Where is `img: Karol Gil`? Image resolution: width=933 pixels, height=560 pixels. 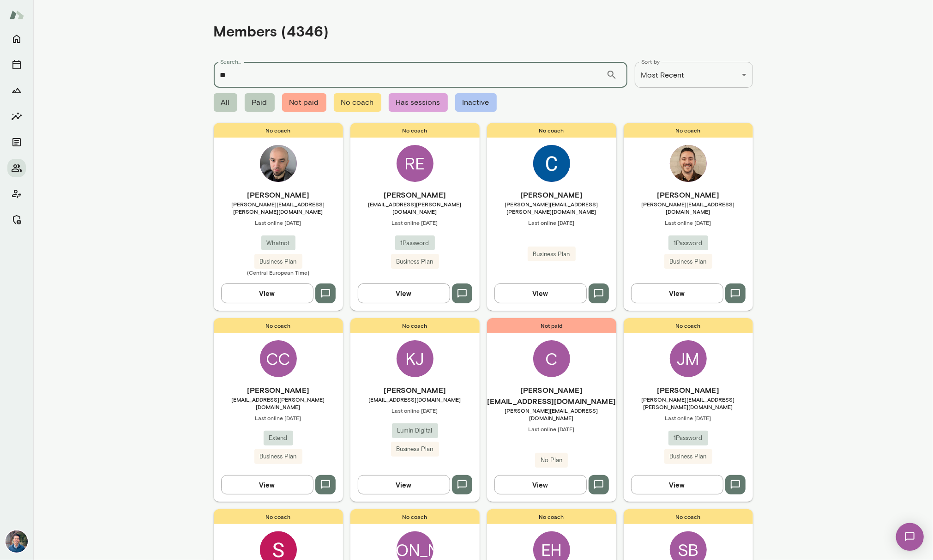
img: Karol Gil is located at coordinates (279, 164).